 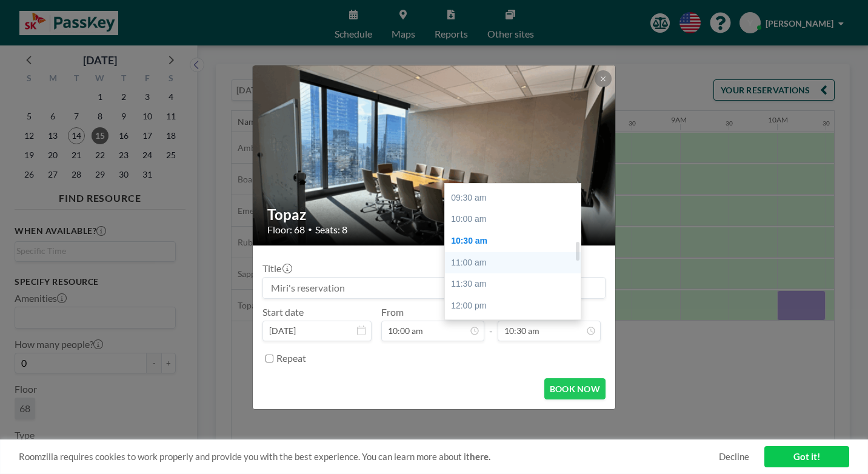 What do you see at coordinates (516, 284) in the screenshot?
I see `div: 11:30 am` at bounding box center [516, 284].